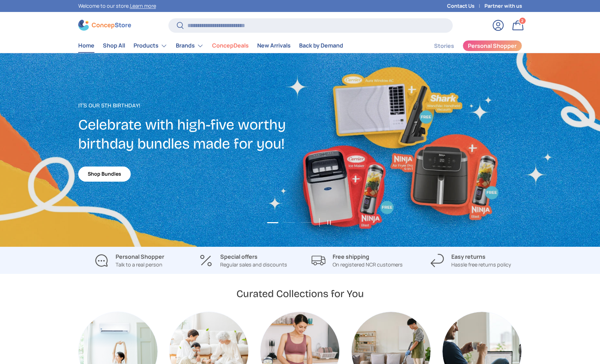  I want to click on summary: Brands, so click(190, 45).